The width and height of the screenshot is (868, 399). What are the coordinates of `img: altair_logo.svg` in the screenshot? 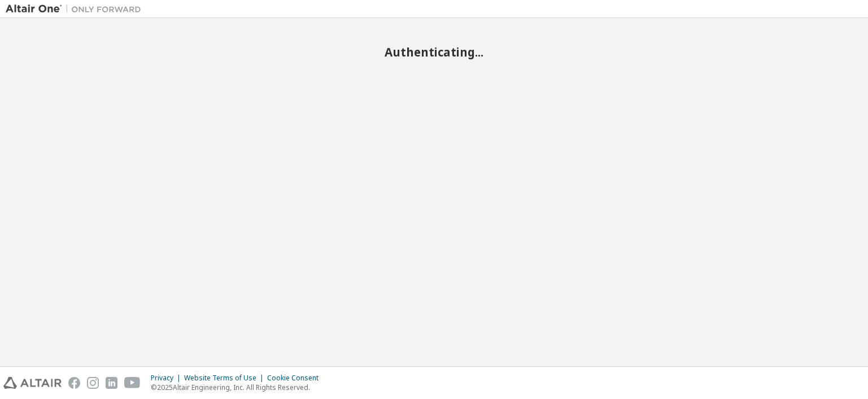 It's located at (32, 382).